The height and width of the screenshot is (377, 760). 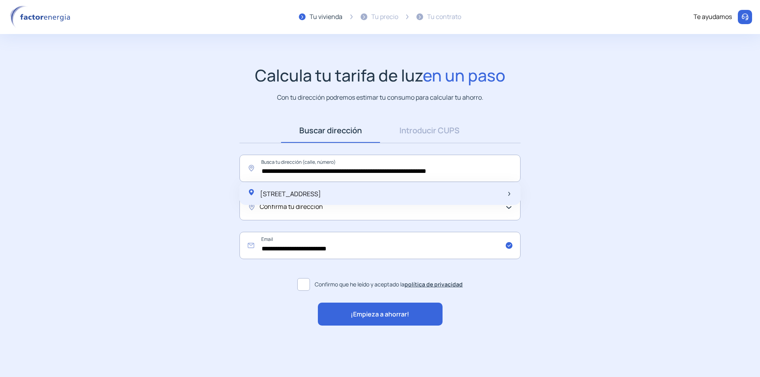 What do you see at coordinates (509, 194) in the screenshot?
I see `img: arrow-next-item.svg` at bounding box center [509, 194].